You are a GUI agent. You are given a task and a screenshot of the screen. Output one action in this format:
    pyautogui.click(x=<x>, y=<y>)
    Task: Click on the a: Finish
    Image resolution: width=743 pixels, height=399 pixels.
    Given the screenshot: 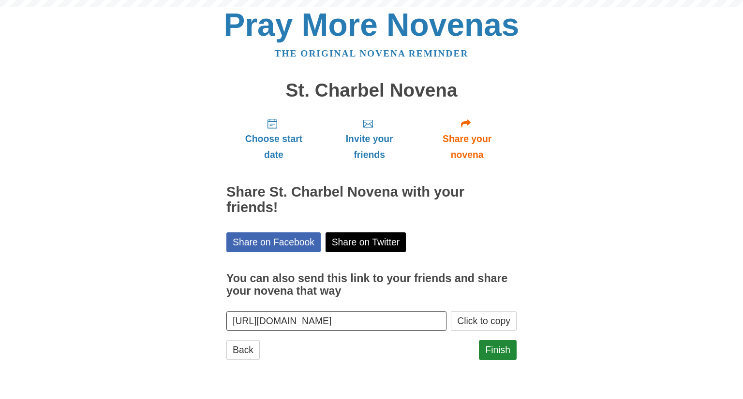 What is the action you would take?
    pyautogui.click(x=498, y=350)
    